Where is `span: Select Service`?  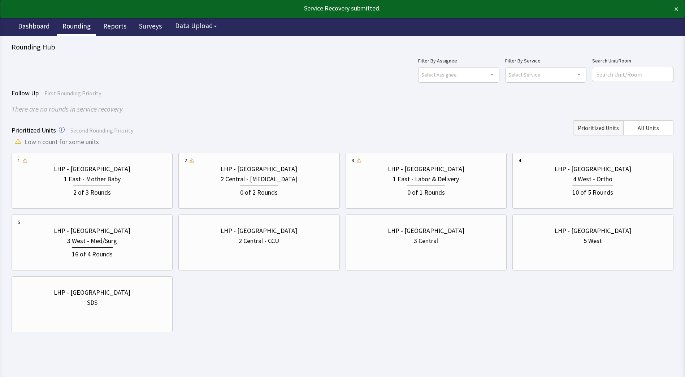 span: Select Service is located at coordinates (524, 74).